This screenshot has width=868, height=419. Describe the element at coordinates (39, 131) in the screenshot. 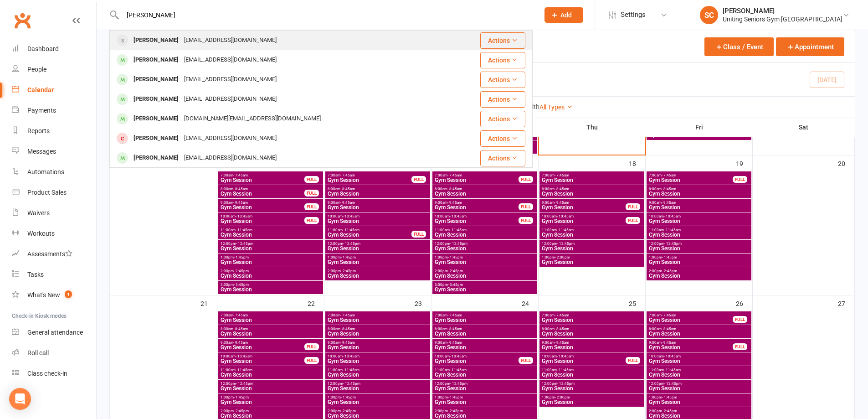

I see `div: Reports` at that location.